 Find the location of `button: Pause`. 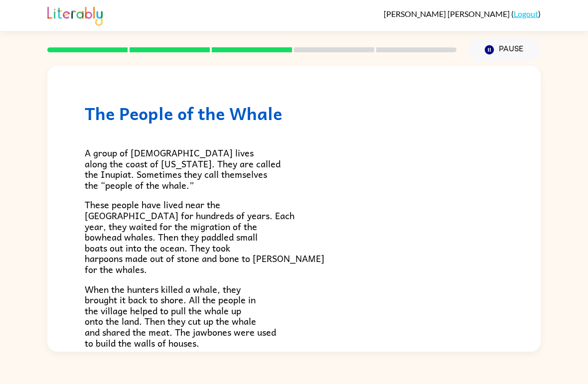

button: Pause is located at coordinates (504, 50).